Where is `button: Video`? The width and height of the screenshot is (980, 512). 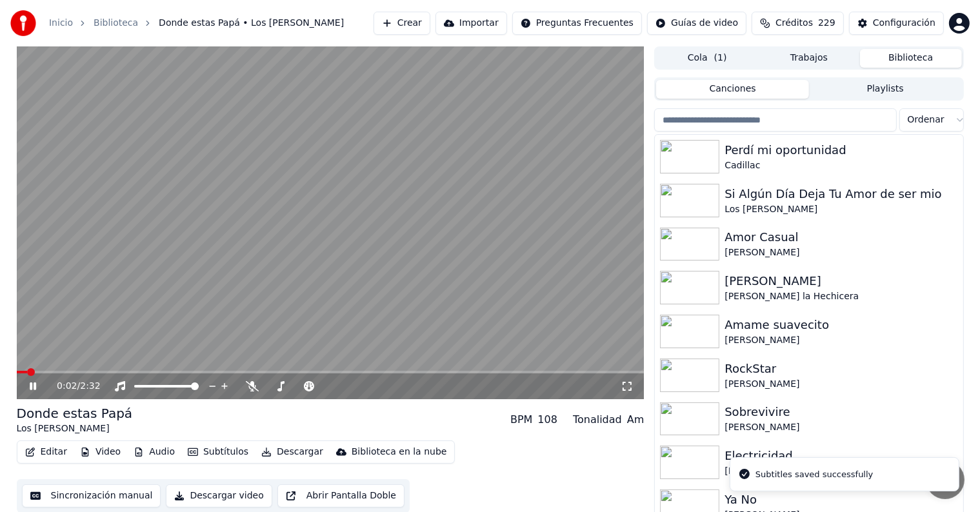
button: Video is located at coordinates (100, 452).